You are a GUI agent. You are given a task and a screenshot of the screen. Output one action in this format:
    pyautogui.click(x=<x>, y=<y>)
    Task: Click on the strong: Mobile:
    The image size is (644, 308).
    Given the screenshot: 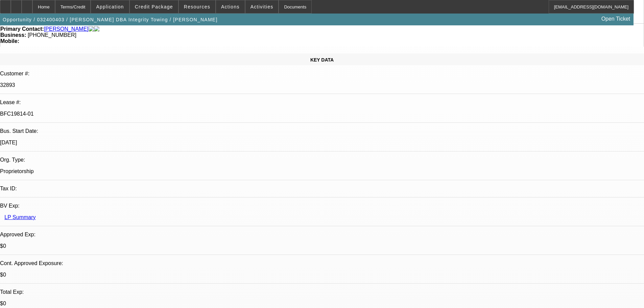 What is the action you would take?
    pyautogui.click(x=10, y=41)
    